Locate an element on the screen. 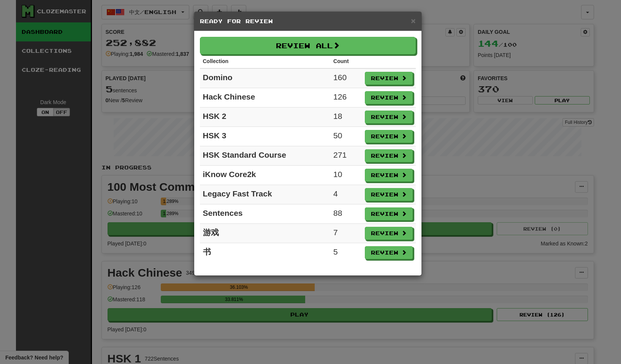 This screenshot has width=621, height=364. td: Hack Chinese is located at coordinates (265, 97).